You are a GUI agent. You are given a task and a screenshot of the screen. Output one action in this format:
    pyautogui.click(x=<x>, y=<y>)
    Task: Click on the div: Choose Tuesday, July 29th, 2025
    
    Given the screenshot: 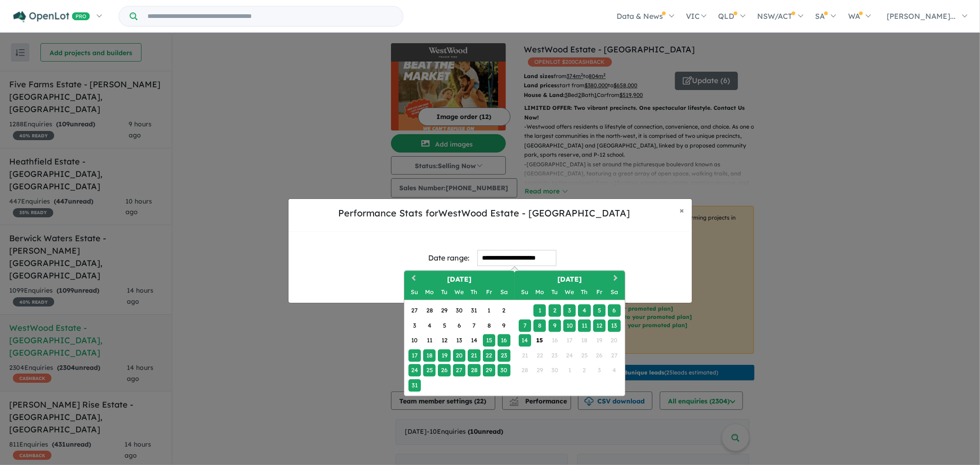 What is the action you would take?
    pyautogui.click(x=444, y=311)
    